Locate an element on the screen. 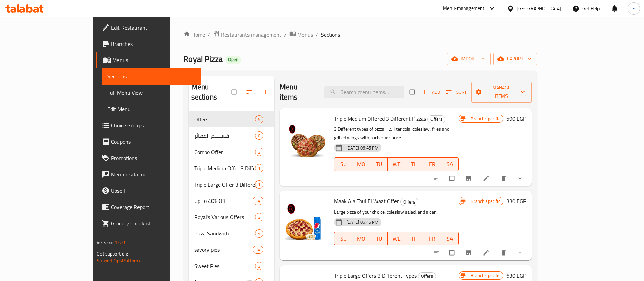 This screenshot has height=281, width=644. div: Open is located at coordinates (233, 60).